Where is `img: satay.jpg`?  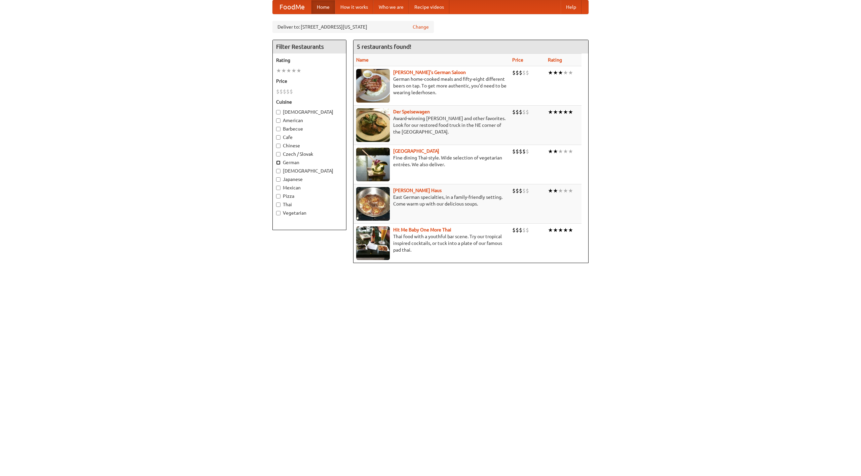
img: satay.jpg is located at coordinates (373, 164).